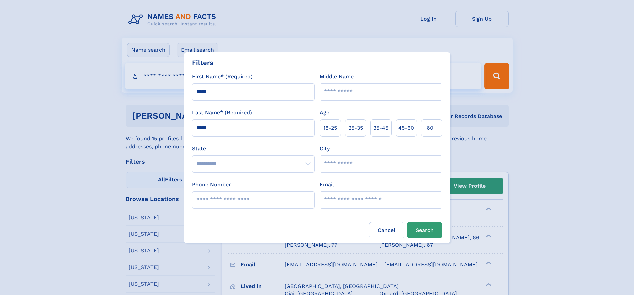 This screenshot has height=295, width=634. Describe the element at coordinates (203, 63) in the screenshot. I see `div: Filters` at that location.